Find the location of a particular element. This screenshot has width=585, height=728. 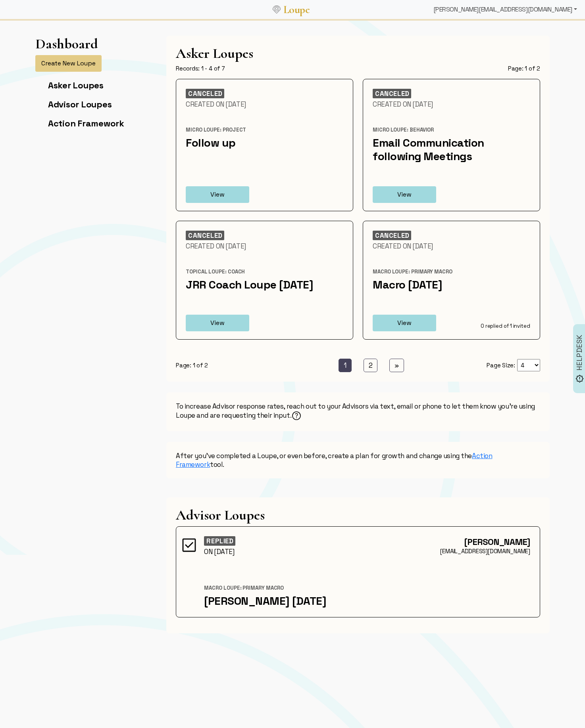

img: brightness_alert_FILL0_wght500_GRAD0_ops.svg is located at coordinates (579, 378).